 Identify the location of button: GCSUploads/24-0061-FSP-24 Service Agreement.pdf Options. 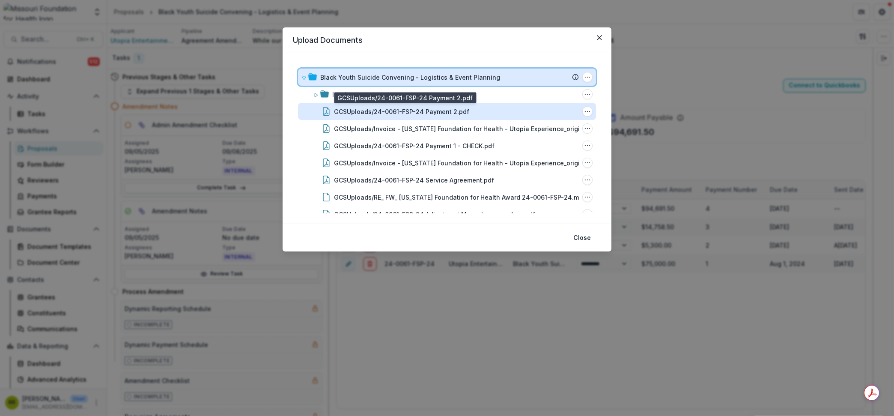
(587, 180).